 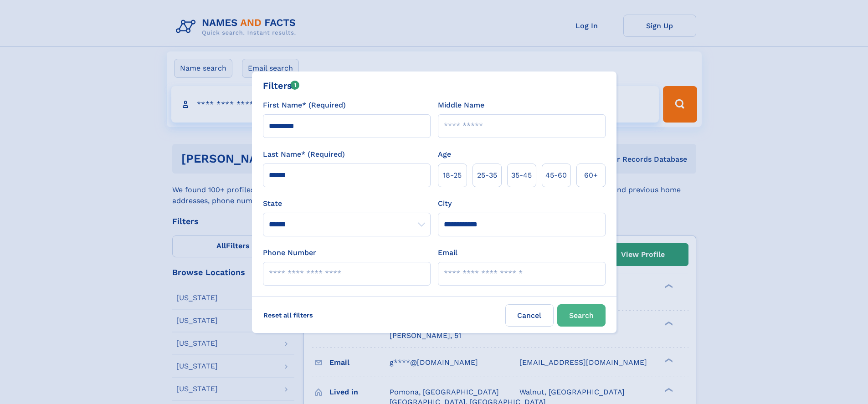 I want to click on span: 25‑35, so click(x=487, y=175).